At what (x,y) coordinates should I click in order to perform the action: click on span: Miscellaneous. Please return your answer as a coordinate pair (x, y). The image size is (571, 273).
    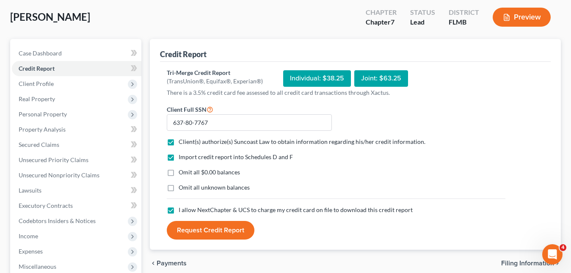
    Looking at the image, I should click on (37, 266).